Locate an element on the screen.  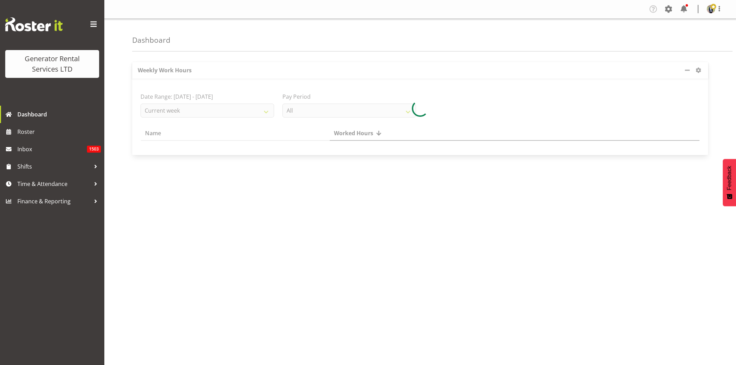
span: Dashboard is located at coordinates (59, 114).